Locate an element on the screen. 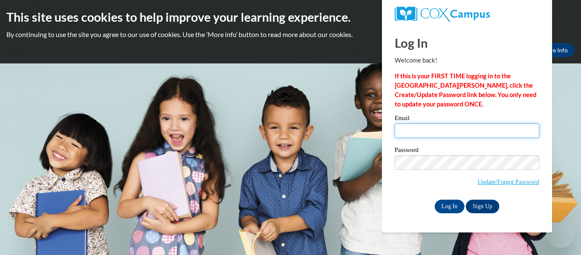 This screenshot has width=581, height=255. label: Email is located at coordinates (467, 119).